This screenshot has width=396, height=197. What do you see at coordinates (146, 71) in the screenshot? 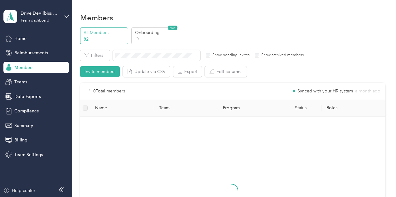
I see `button: Update via CSV` at bounding box center [146, 71].